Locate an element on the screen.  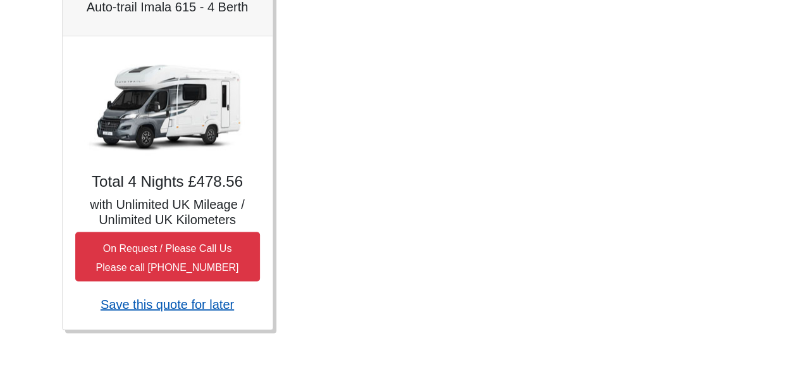
h5: with Unlimited UK Mileage / Unlimited UK Kilometers is located at coordinates (168, 211).